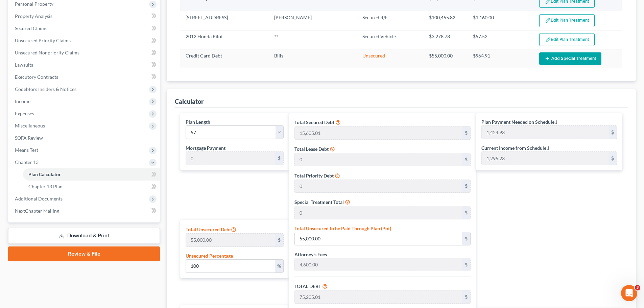 This screenshot has height=308, width=644. What do you see at coordinates (37, 210) in the screenshot?
I see `span: NextChapter Mailing` at bounding box center [37, 210].